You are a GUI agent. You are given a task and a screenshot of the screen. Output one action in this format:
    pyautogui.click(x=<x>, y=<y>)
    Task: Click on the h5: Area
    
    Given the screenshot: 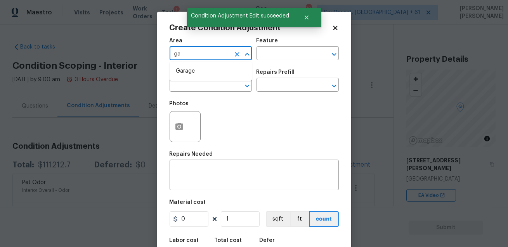 What is the action you would take?
    pyautogui.click(x=176, y=41)
    